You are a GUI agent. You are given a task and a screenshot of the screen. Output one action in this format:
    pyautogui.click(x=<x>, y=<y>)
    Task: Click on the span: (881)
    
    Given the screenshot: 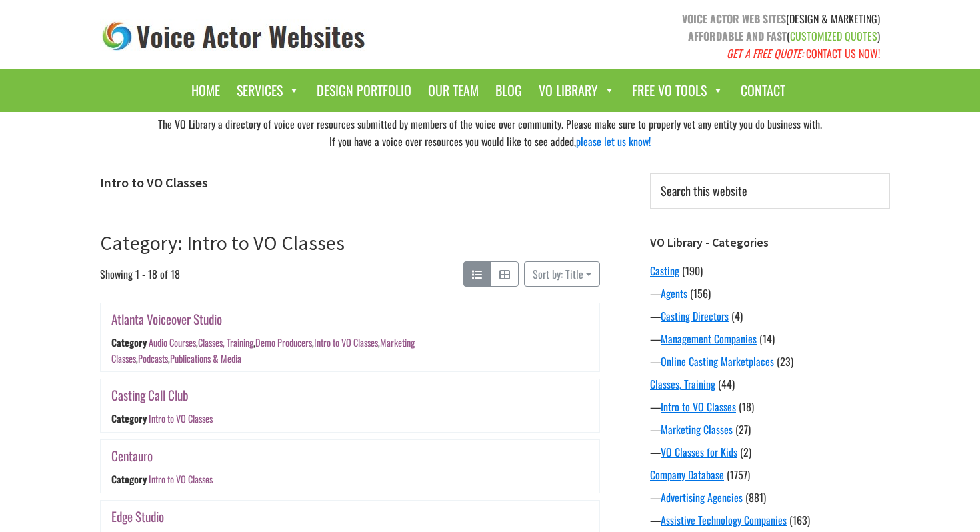 What is the action you would take?
    pyautogui.click(x=755, y=497)
    